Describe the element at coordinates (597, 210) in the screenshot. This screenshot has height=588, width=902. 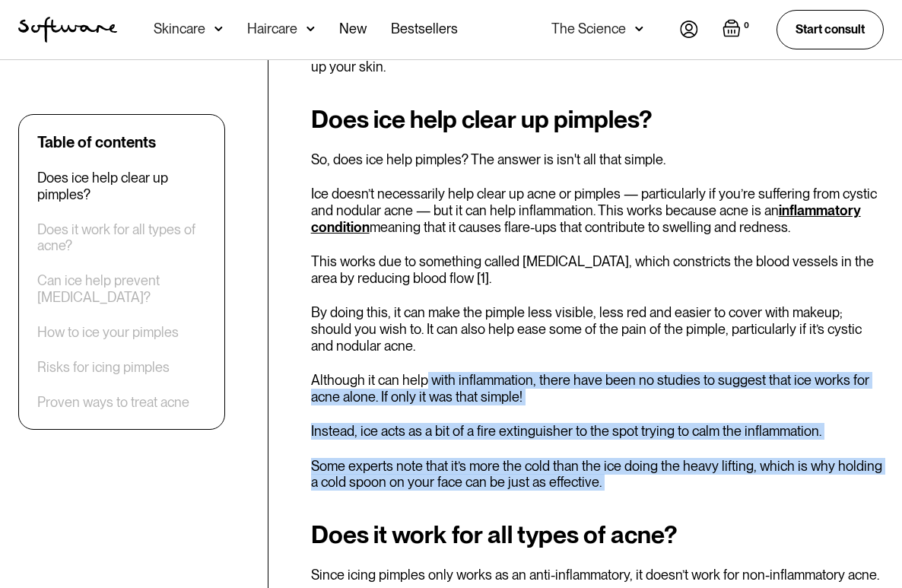
I see `p: Ice doesn’t necessarily help clear up acne or pimples — particularly if you’re suffering from cys...` at that location.